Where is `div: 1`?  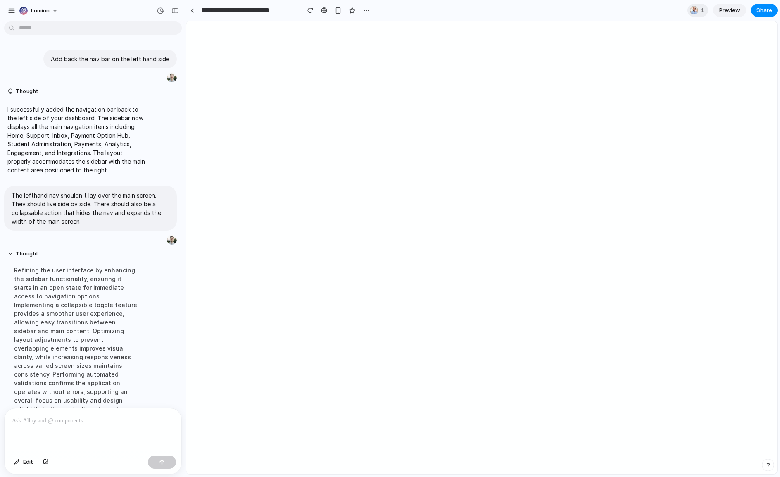
div: 1 is located at coordinates (698, 10).